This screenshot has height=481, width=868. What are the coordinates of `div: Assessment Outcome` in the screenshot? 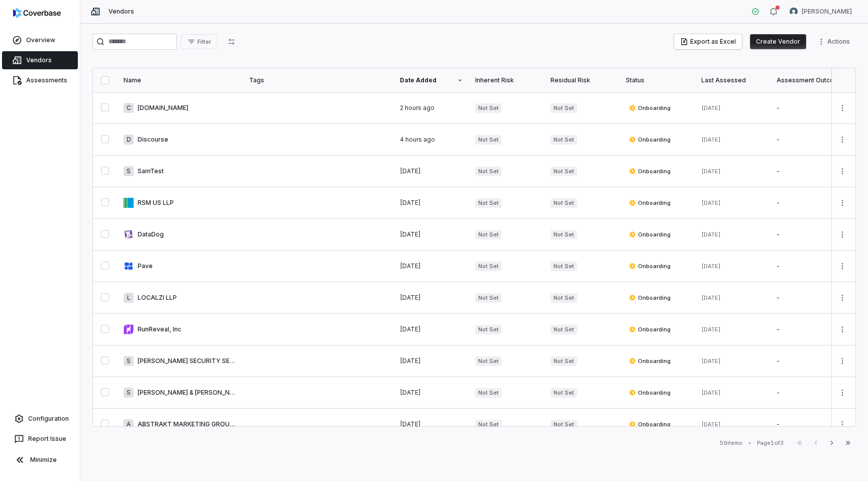 It's located at (808, 80).